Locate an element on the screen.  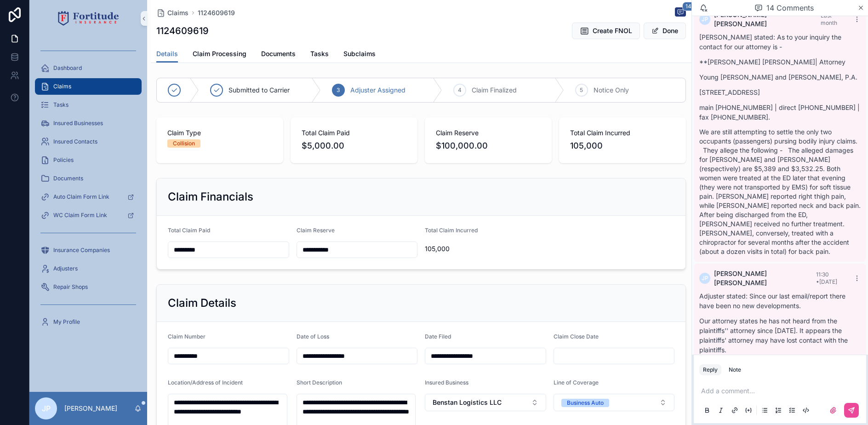
span: Claim Type is located at coordinates (220, 133).